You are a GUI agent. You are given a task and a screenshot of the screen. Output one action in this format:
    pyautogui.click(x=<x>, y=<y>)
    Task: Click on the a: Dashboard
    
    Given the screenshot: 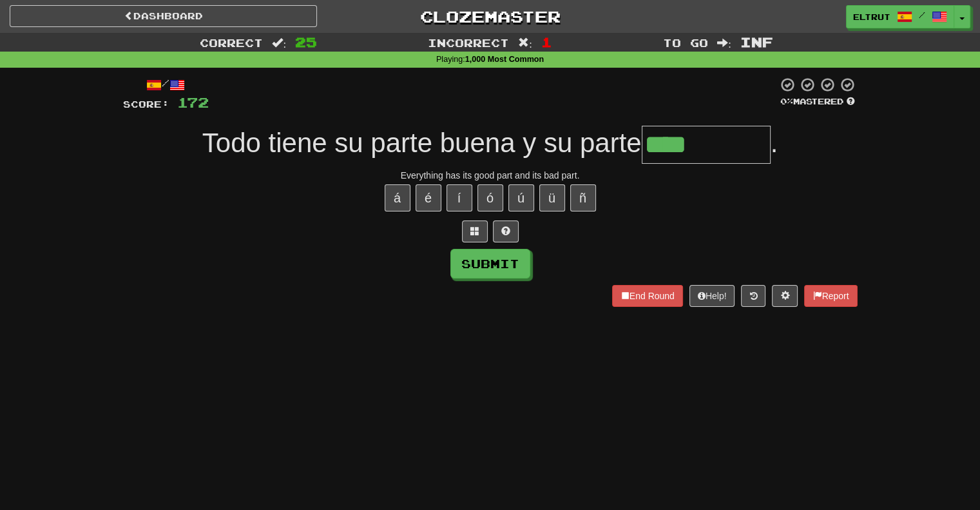 What is the action you would take?
    pyautogui.click(x=163, y=16)
    